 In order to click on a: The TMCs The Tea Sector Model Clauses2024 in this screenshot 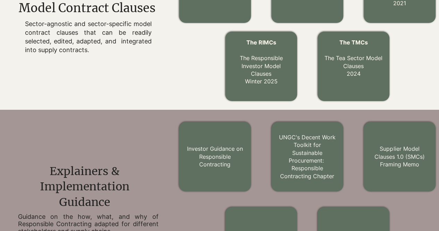, I will do `click(354, 58)`.